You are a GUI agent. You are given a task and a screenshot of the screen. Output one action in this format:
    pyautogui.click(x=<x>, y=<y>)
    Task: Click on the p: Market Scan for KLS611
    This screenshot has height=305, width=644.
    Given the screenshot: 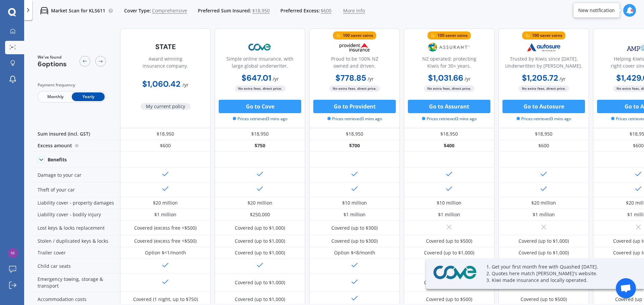 What is the action you would take?
    pyautogui.click(x=78, y=11)
    